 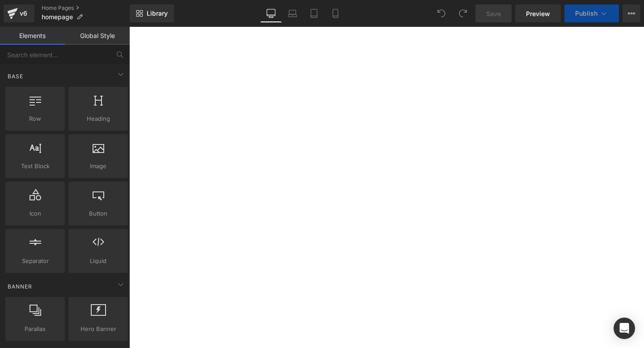 I want to click on div: v6, so click(x=23, y=14).